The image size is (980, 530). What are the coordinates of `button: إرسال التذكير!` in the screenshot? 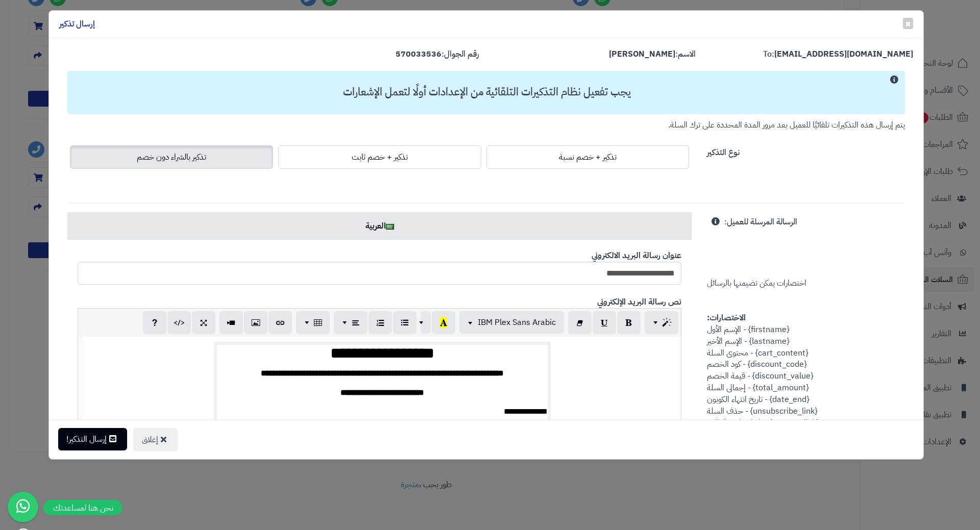 It's located at (92, 439).